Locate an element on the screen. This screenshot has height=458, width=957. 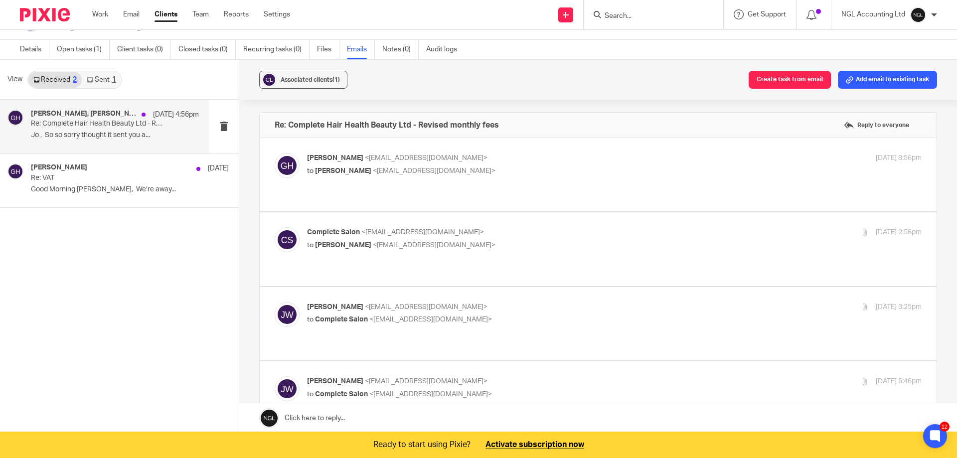
div: 2 is located at coordinates (75, 80).